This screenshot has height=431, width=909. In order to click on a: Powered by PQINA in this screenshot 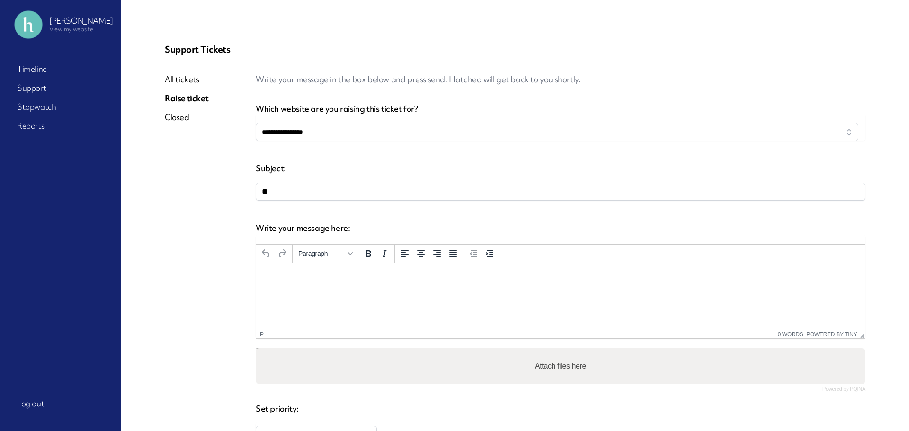, I will do `click(844, 389)`.